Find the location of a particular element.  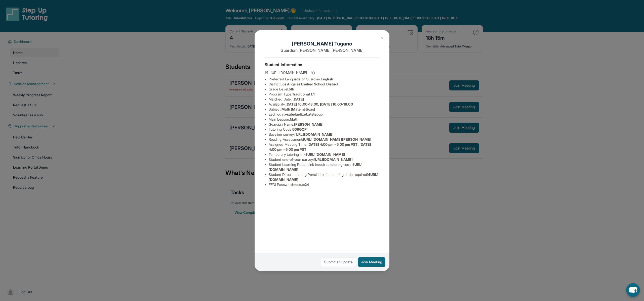

li: Matched Date: is located at coordinates (324, 99).